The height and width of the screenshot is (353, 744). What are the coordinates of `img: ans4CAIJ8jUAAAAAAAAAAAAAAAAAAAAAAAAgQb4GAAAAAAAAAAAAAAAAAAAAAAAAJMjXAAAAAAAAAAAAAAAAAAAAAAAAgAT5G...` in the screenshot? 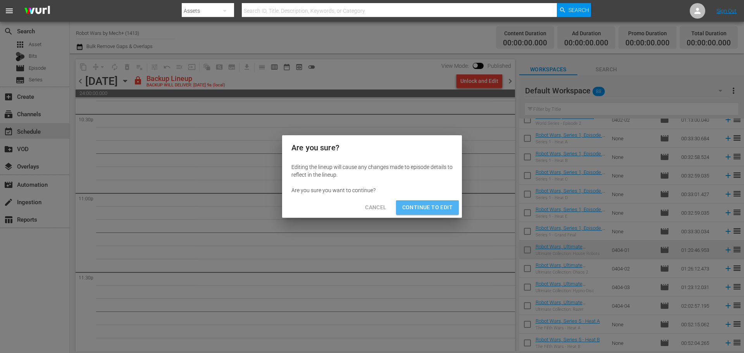 It's located at (37, 11).